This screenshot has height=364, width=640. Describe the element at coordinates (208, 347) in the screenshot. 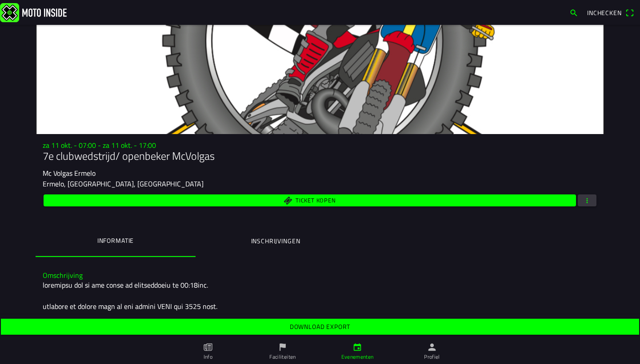

I see `ion-icon: paper` at that location.